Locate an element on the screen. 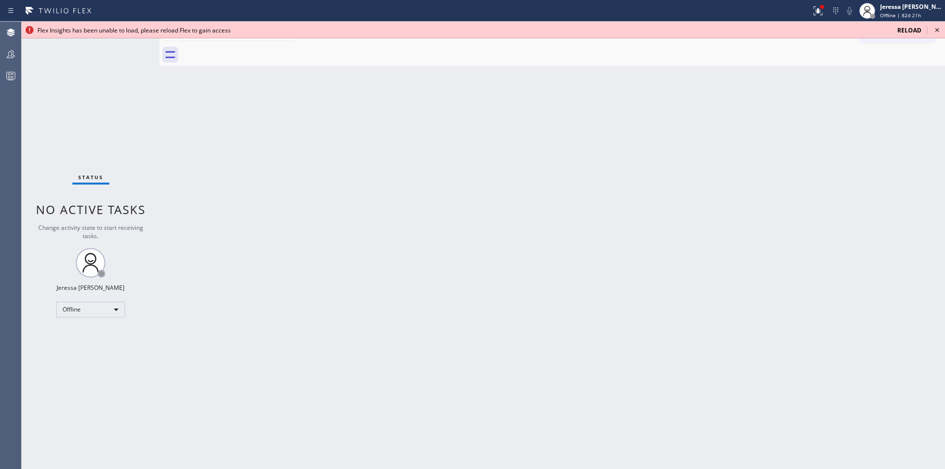 Image resolution: width=945 pixels, height=469 pixels. span: Offline | 82d 21h is located at coordinates (900, 15).